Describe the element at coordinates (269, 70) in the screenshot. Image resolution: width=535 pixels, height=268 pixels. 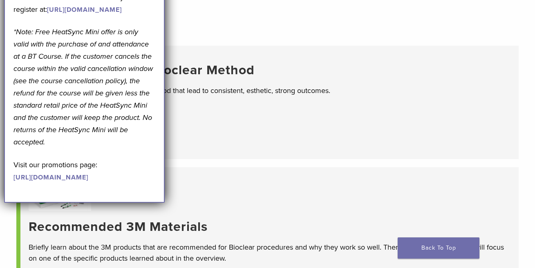
I see `a: The 5 Pillars of the Bioclear Method` at that location.